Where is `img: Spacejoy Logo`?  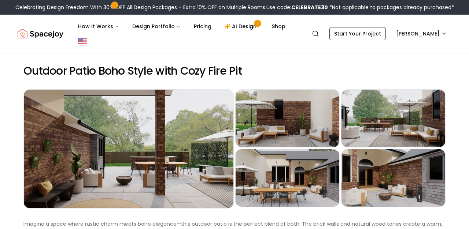 img: Spacejoy Logo is located at coordinates (40, 34).